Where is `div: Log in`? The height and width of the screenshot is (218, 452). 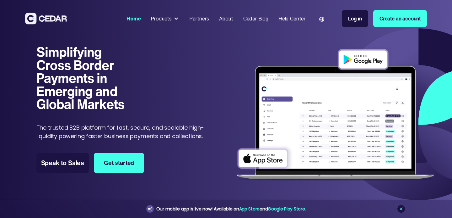 div: Log in is located at coordinates (355, 19).